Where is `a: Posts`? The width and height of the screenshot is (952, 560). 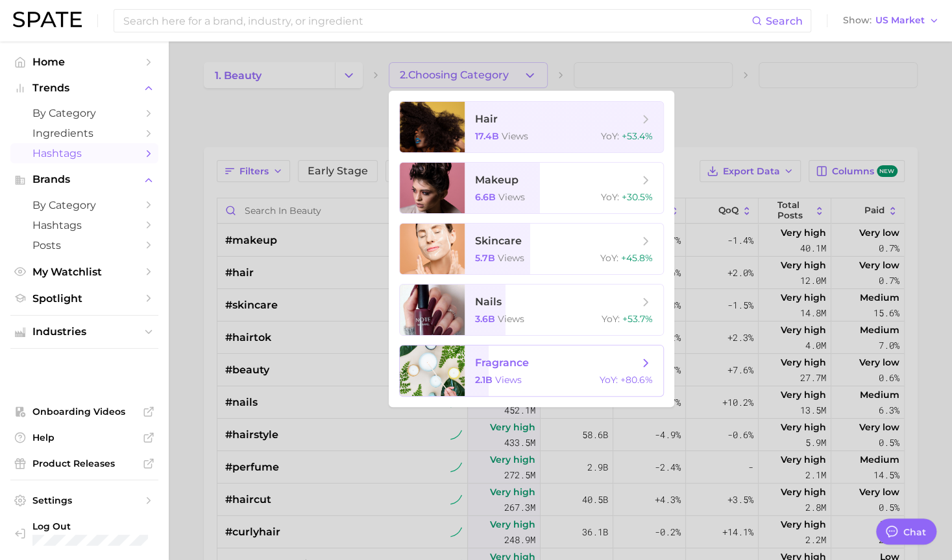 a: Posts is located at coordinates (85, 245).